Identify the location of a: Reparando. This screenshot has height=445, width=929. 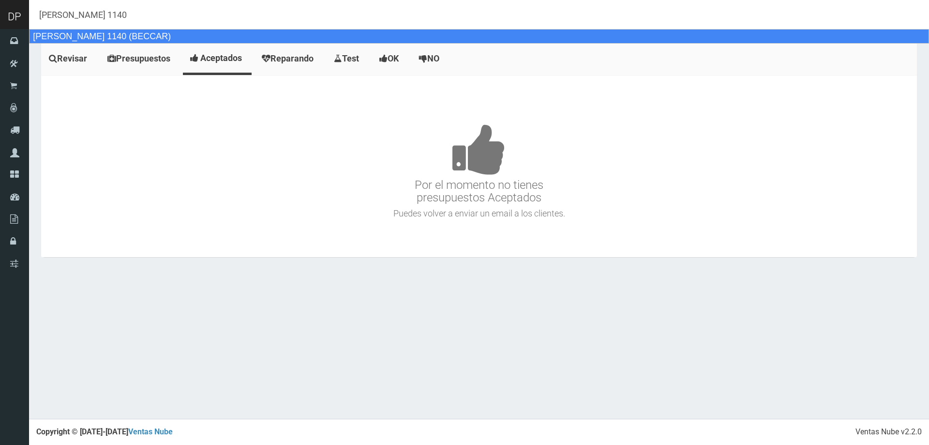
(289, 59).